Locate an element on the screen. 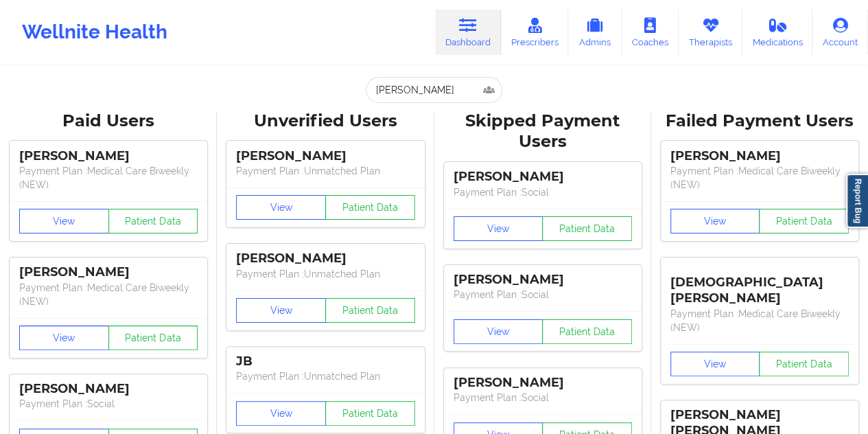  a: Coaches is located at coordinates (650, 32).